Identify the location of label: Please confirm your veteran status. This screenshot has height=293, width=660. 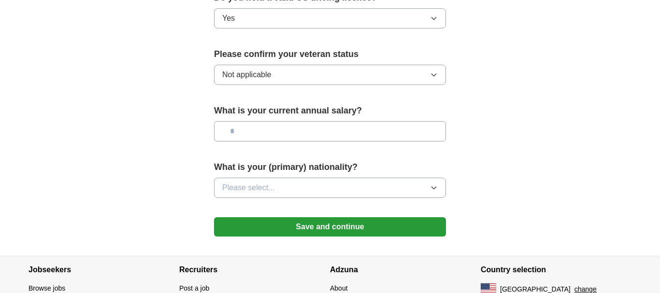
(330, 54).